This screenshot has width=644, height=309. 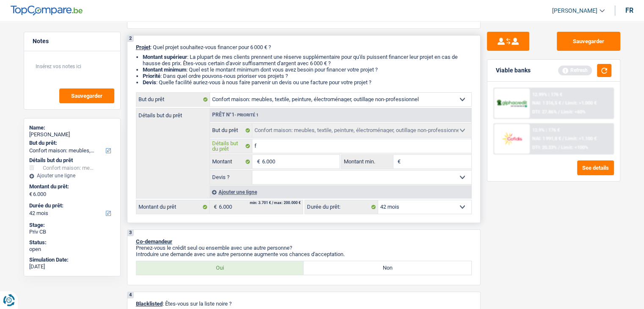 I want to click on img: Alphacredit, so click(x=512, y=104).